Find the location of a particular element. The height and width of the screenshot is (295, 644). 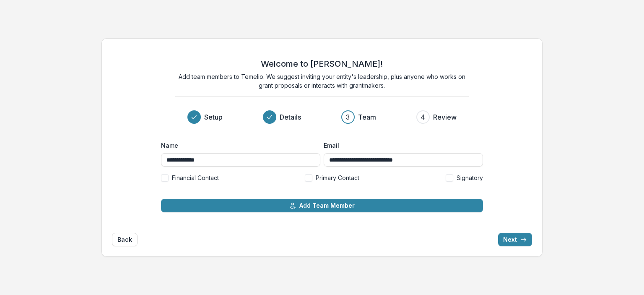

h3: Review is located at coordinates (445, 117).